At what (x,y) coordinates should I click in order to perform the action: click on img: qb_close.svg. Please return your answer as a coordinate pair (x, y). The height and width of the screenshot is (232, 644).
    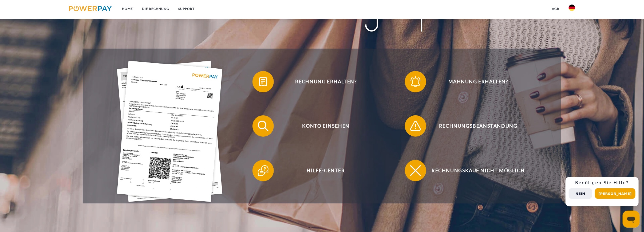
    Looking at the image, I should click on (416, 170).